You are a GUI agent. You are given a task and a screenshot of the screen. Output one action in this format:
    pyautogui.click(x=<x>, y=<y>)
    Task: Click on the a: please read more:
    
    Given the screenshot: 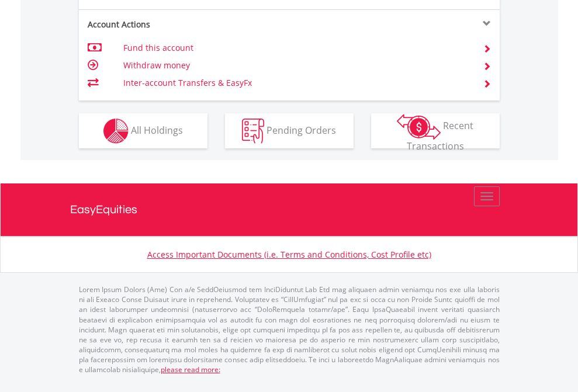 What is the action you would take?
    pyautogui.click(x=191, y=369)
    